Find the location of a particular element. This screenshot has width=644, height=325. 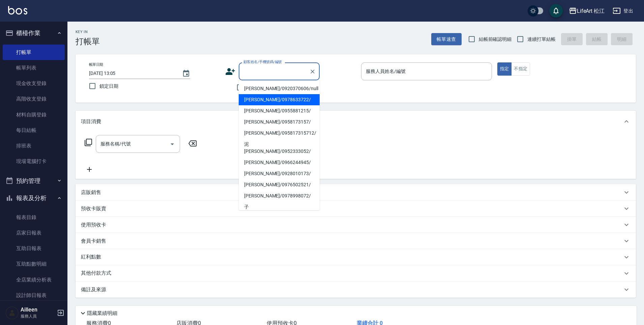

button: 指定 is located at coordinates (504, 69).